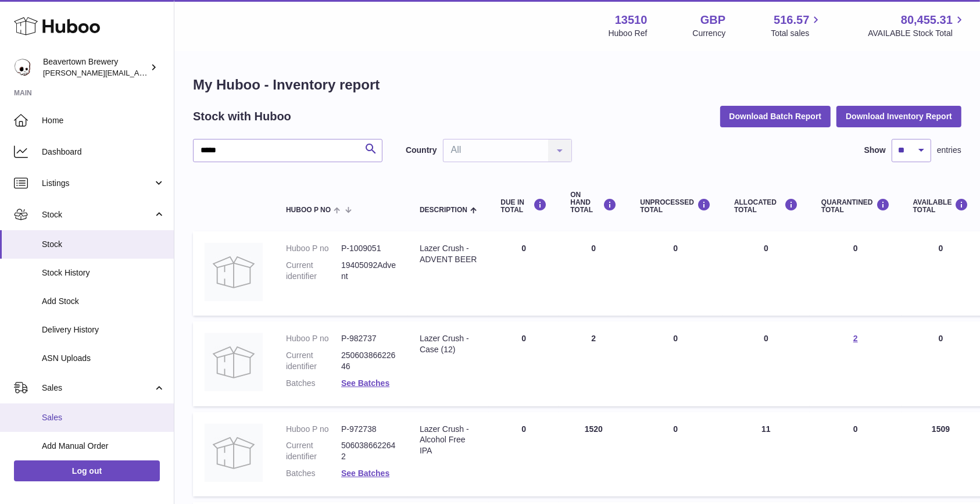  Describe the element at coordinates (97, 183) in the screenshot. I see `span: Listings` at that location.